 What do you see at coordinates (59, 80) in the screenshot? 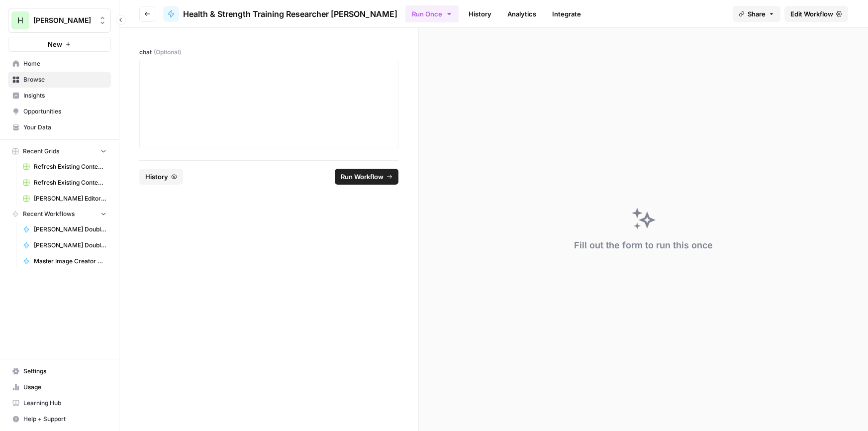
I see `a: Browse` at bounding box center [59, 80].